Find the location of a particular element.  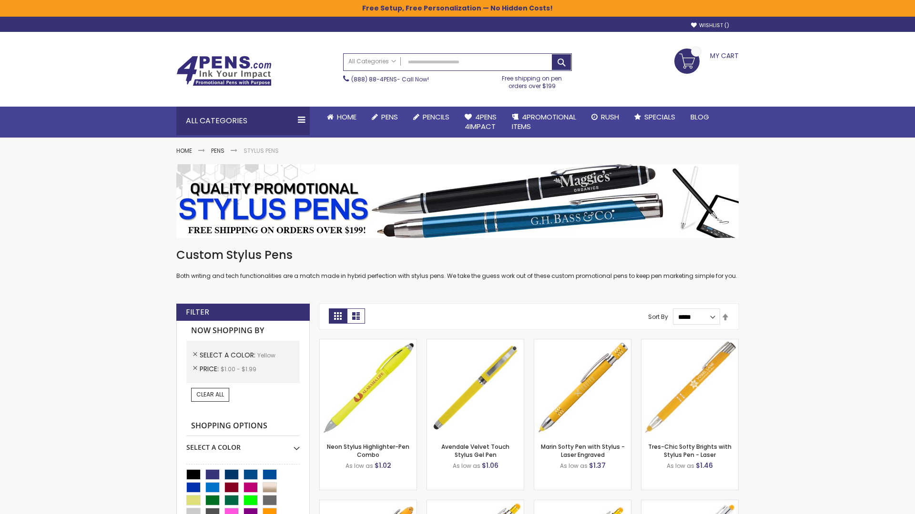

strong: Shopping Options is located at coordinates (243, 426).